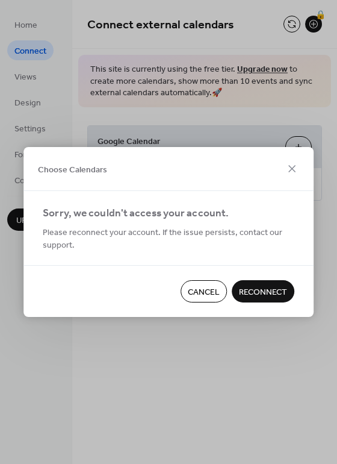 The width and height of the screenshot is (337, 464). I want to click on button: Reconnect, so click(263, 291).